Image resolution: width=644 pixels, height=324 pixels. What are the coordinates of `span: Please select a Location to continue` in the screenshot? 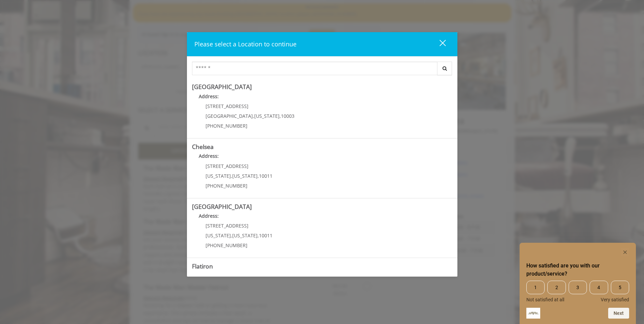 It's located at (245, 44).